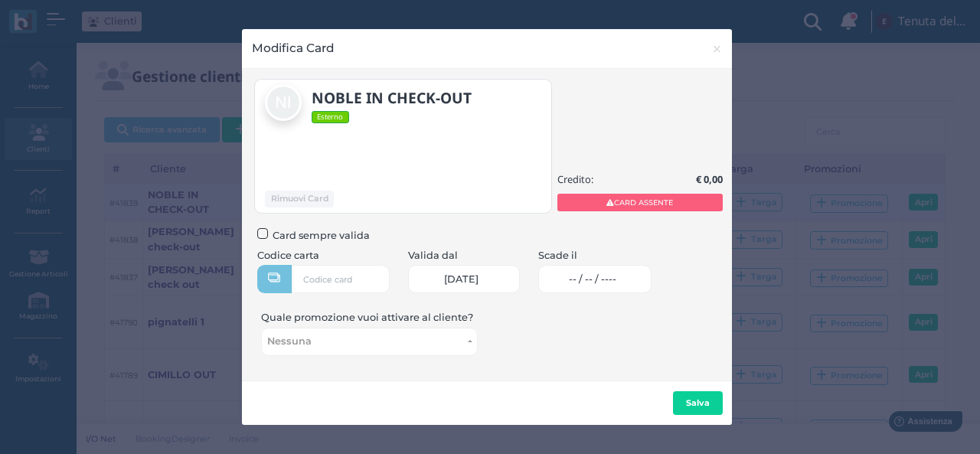  I want to click on span: Assistenza, so click(73, 18).